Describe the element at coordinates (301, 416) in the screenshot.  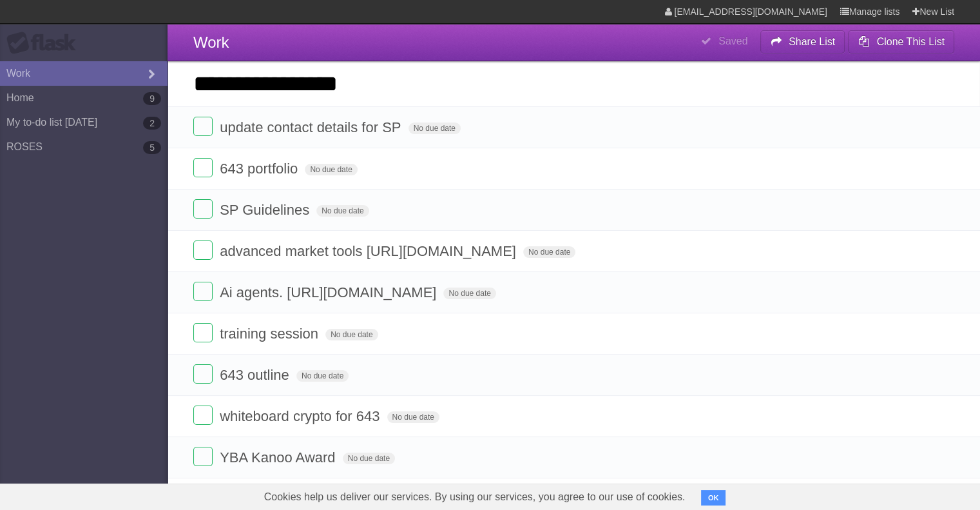
I see `span: whiteboard crypto for 643` at that location.